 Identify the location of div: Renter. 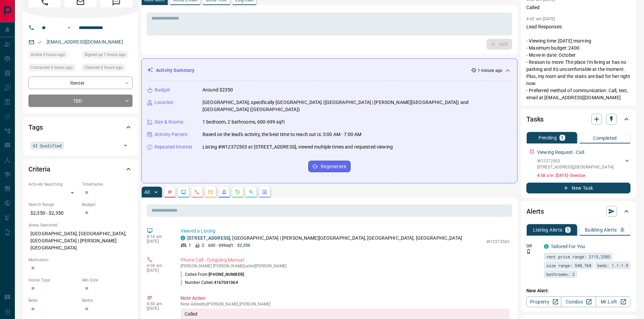
(80, 83).